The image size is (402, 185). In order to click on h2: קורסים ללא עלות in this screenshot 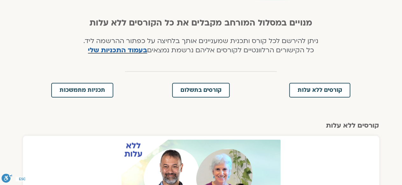, I will do `click(201, 125)`.